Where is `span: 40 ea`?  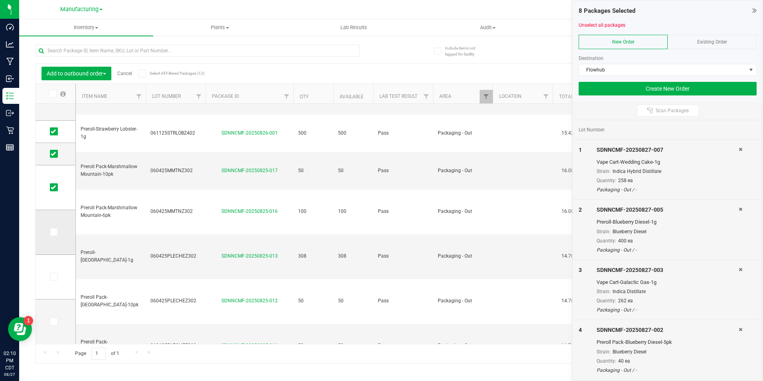 span: 40 ea is located at coordinates (624, 361).